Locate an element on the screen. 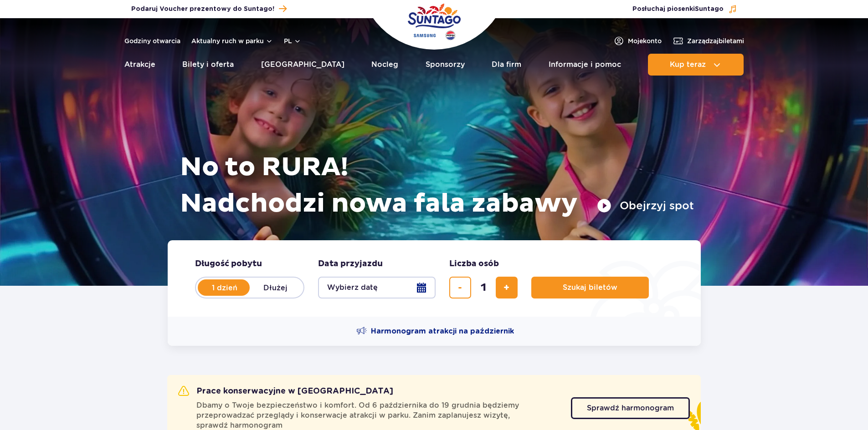  span: Data przyjazdu is located at coordinates (350, 264).